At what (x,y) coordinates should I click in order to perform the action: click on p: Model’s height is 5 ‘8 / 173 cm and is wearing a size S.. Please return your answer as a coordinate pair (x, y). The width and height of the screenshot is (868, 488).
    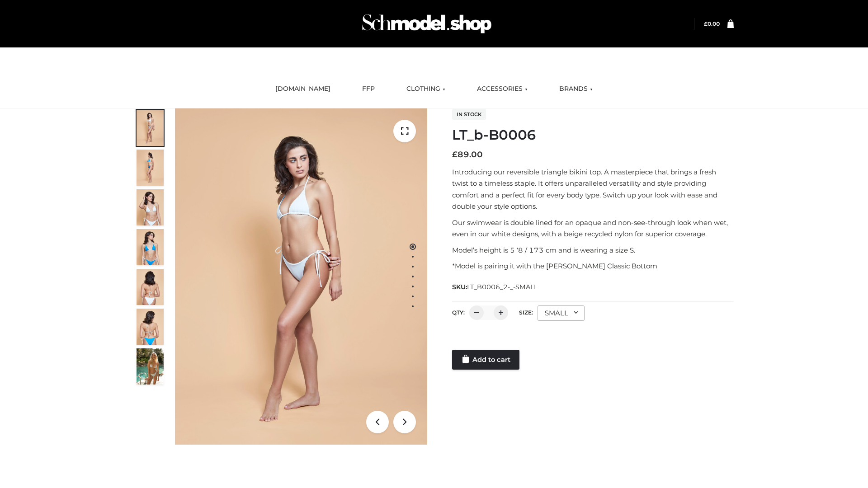
    Looking at the image, I should click on (593, 251).